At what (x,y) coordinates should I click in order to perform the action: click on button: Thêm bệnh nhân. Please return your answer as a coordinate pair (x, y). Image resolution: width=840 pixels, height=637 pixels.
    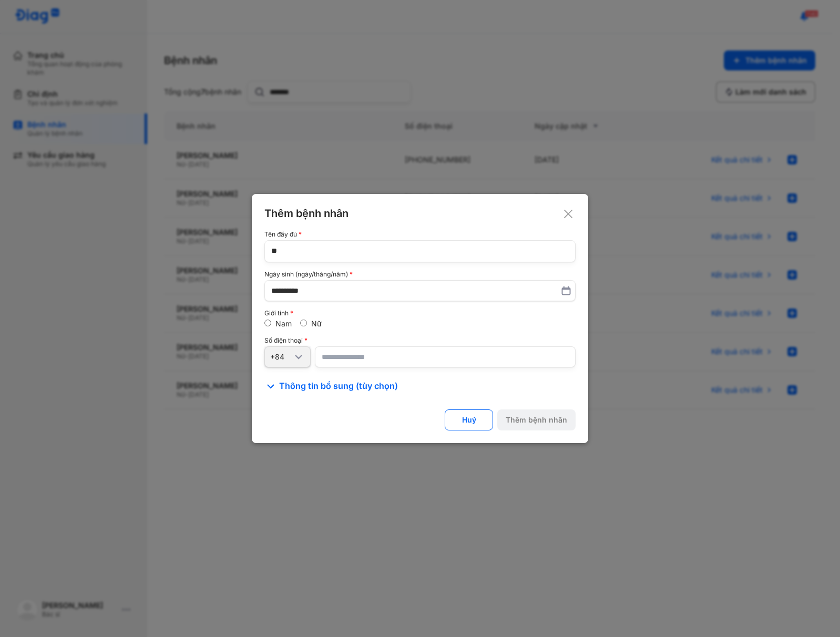
    Looking at the image, I should click on (536, 420).